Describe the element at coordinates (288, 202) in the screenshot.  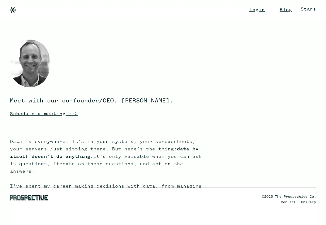
I see `a: Contact` at that location.